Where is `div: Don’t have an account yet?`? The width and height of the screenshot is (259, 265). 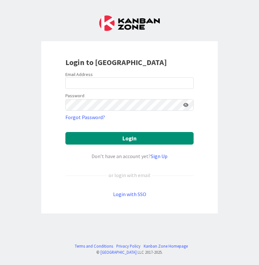 div: Don’t have an account yet? is located at coordinates (130, 156).